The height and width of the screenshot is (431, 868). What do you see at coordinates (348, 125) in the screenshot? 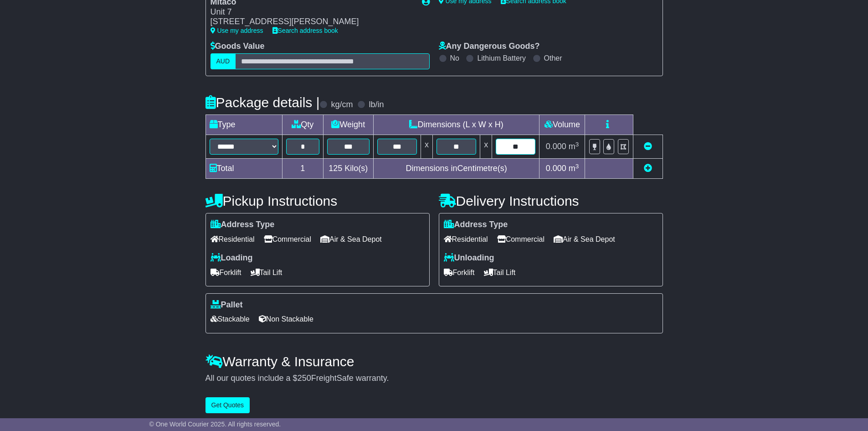
I see `td: Weight` at bounding box center [348, 125].